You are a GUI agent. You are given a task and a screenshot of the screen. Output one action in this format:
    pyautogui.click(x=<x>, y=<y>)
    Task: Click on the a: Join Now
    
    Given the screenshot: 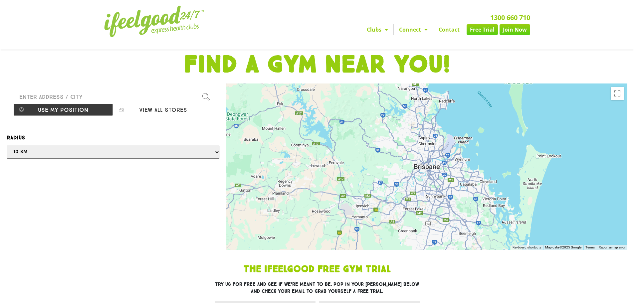 What is the action you would take?
    pyautogui.click(x=515, y=30)
    